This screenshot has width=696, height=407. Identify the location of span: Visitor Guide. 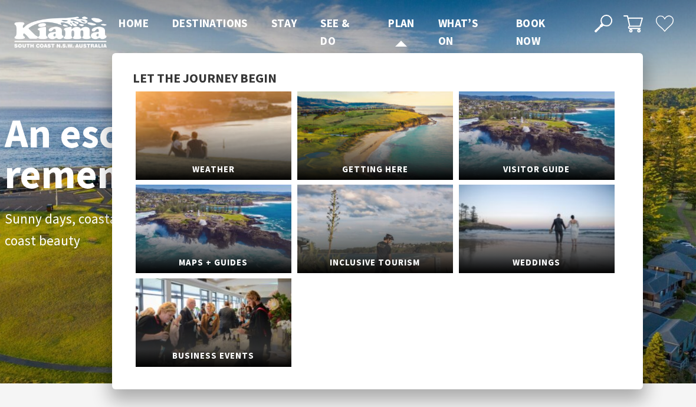
(537, 169).